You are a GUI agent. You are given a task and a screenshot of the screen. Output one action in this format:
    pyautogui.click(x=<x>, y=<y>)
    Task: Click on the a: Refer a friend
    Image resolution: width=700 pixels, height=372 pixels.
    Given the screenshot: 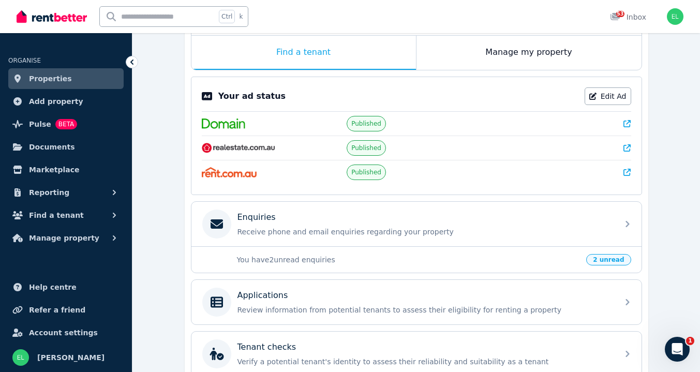 What is the action you would take?
    pyautogui.click(x=66, y=310)
    